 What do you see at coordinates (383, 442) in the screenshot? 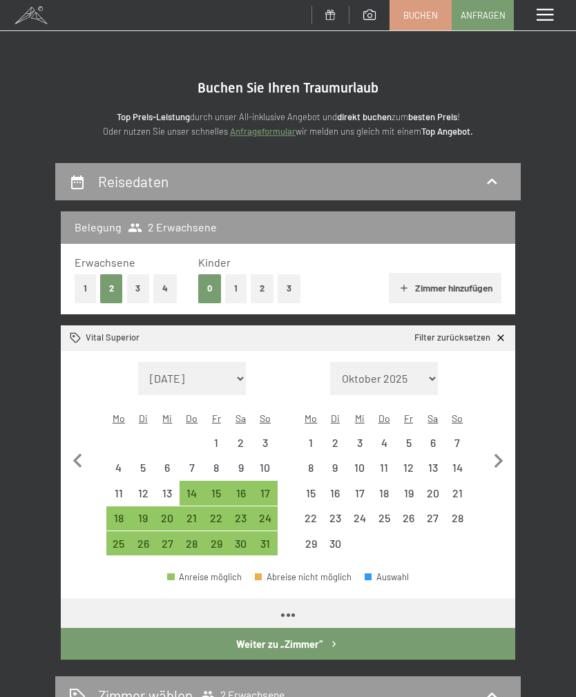
I see `div: Thu Jun 04 2026` at bounding box center [383, 442].